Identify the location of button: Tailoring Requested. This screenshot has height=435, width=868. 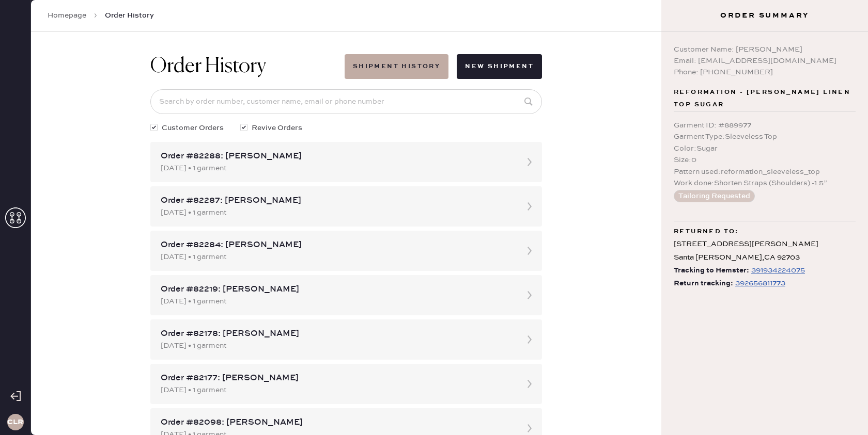
(714, 196).